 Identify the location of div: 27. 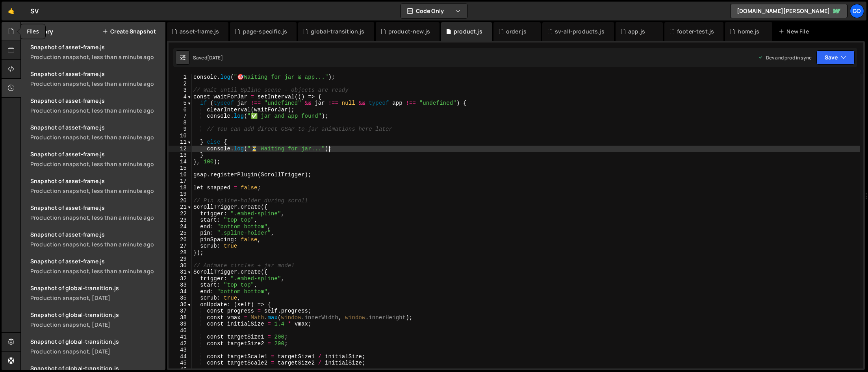
(180, 246).